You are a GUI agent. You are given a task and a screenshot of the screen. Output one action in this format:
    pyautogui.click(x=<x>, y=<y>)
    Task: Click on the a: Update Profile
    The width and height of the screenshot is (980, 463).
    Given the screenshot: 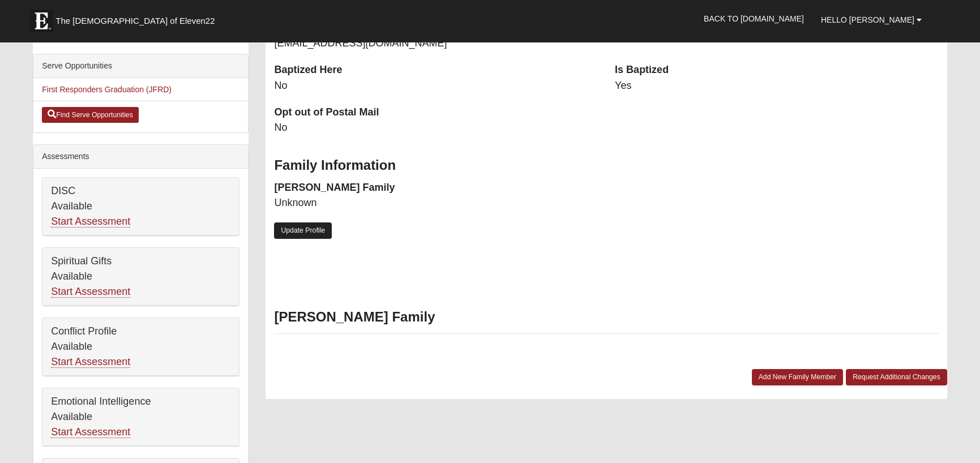 What is the action you would take?
    pyautogui.click(x=303, y=230)
    